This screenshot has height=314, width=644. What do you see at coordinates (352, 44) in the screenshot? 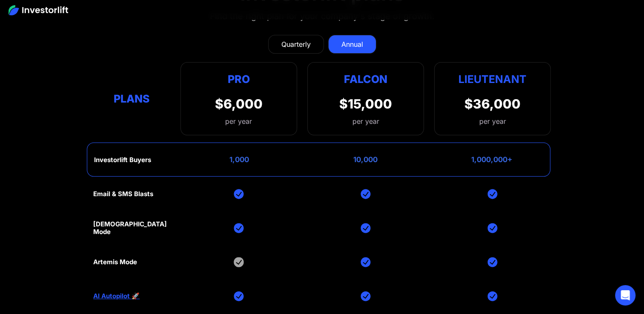
I see `div: Annual` at bounding box center [352, 44].